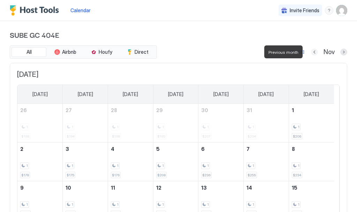 Image resolution: width=357 pixels, height=212 pixels. Describe the element at coordinates (203, 149) in the screenshot. I see `span: 6` at that location.